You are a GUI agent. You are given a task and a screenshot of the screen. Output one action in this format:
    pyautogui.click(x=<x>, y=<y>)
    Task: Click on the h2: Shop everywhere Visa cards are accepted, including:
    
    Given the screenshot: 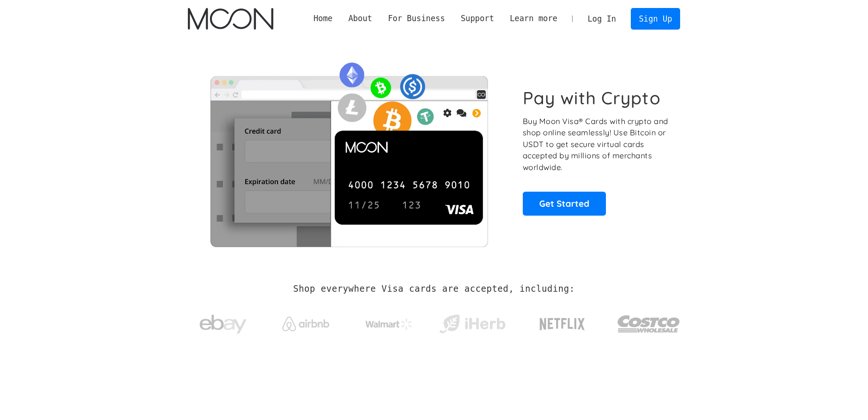 What is the action you would take?
    pyautogui.click(x=433, y=289)
    